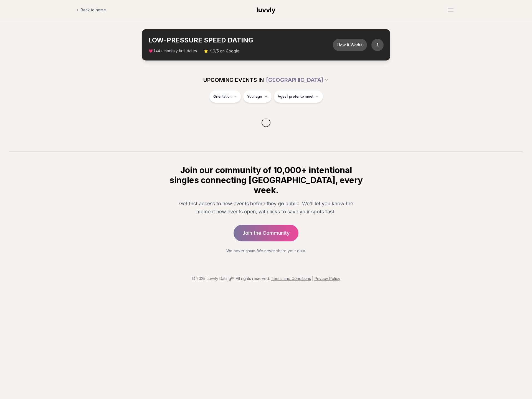 The image size is (532, 399). I want to click on span: UPCOMING EVENTS IN, so click(234, 80).